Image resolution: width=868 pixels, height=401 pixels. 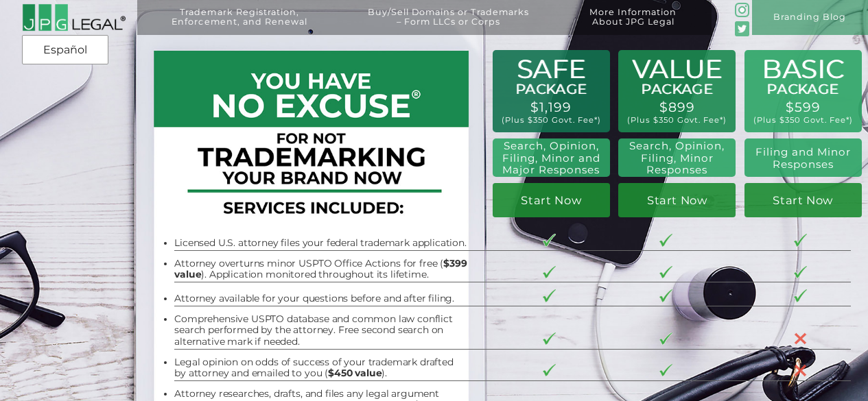 What do you see at coordinates (742, 28) in the screenshot?
I see `img: Twitter_Social_Icon_Rounded_Square_Color-mid-green3-90.png` at bounding box center [742, 28].